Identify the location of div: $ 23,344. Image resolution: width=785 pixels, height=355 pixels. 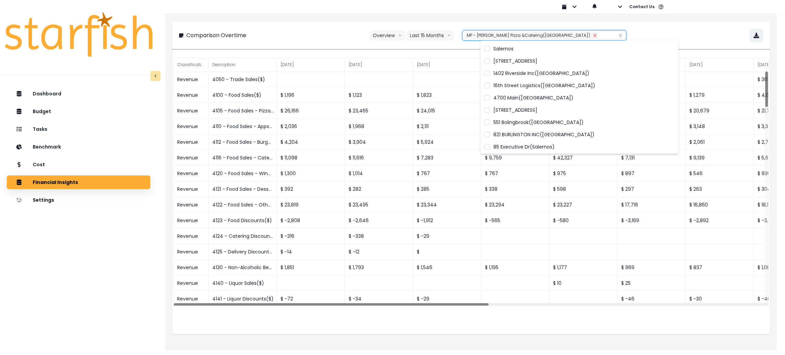
(447, 205).